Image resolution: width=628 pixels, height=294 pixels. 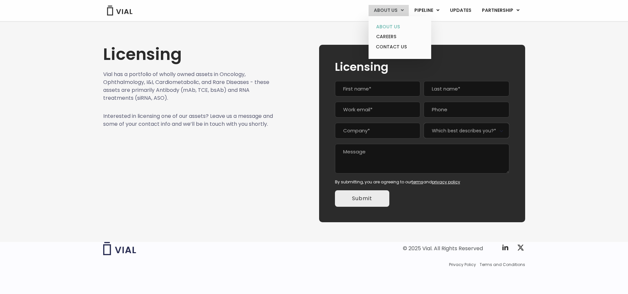 What do you see at coordinates (463, 265) in the screenshot?
I see `span: Privacy Policy` at bounding box center [463, 265].